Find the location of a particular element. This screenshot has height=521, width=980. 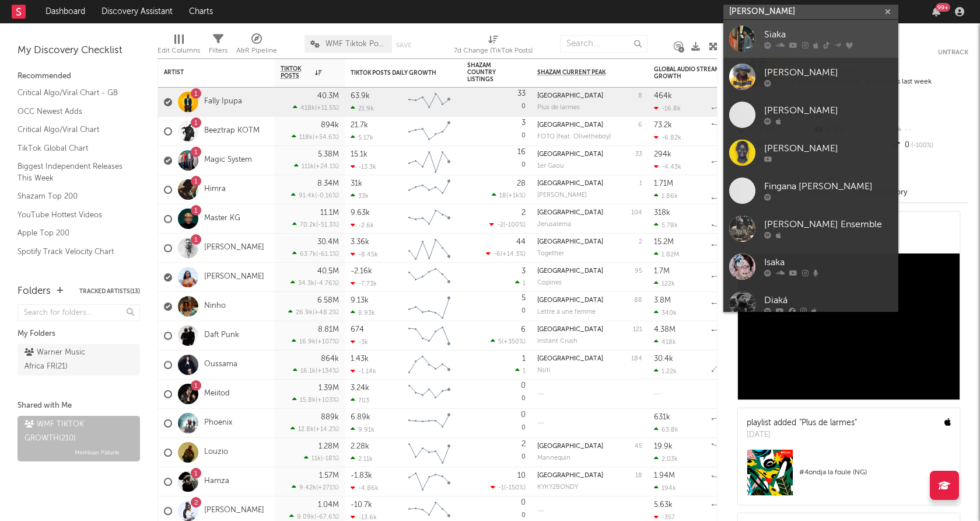

div: 33k is located at coordinates (359, 196).